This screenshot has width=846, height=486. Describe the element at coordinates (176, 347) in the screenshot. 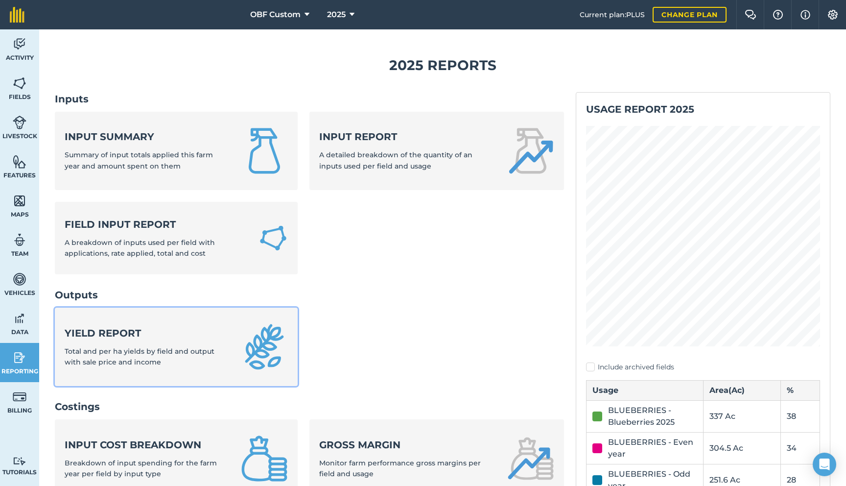

I see `a: Yield reportTotal and per ha yields by field and output with sale price and income` at that location.